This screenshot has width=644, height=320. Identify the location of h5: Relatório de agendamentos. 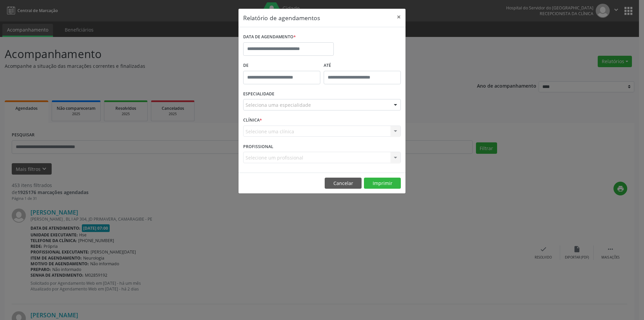
(282, 18).